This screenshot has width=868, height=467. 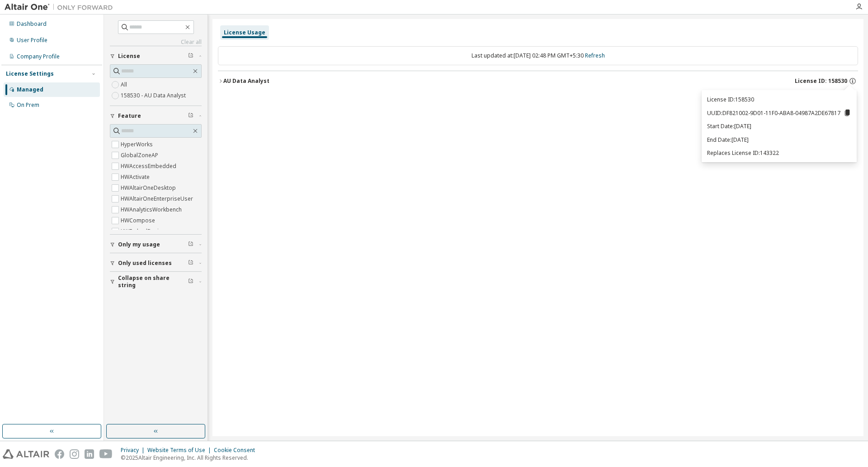 What do you see at coordinates (181, 450) in the screenshot?
I see `div: Website Terms of Use` at bounding box center [181, 450].